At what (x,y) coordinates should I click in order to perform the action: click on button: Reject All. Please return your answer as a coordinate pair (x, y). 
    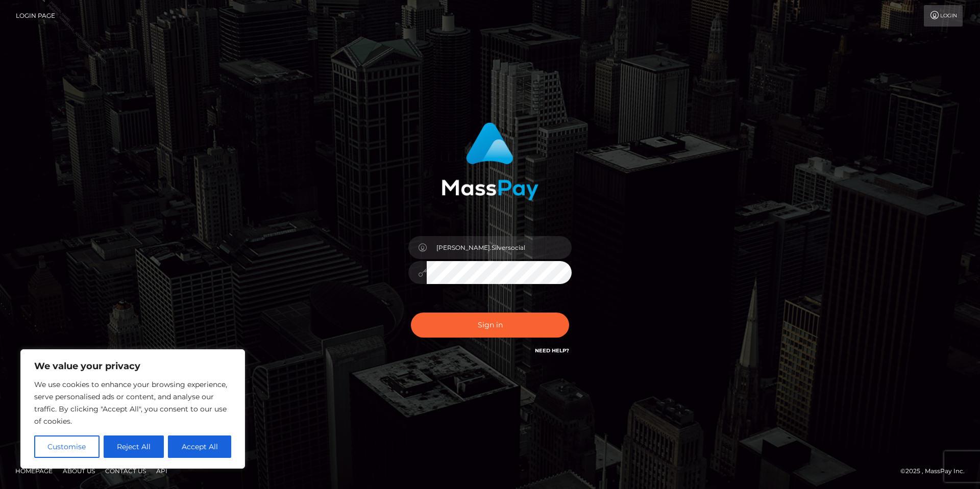
    Looking at the image, I should click on (133, 447).